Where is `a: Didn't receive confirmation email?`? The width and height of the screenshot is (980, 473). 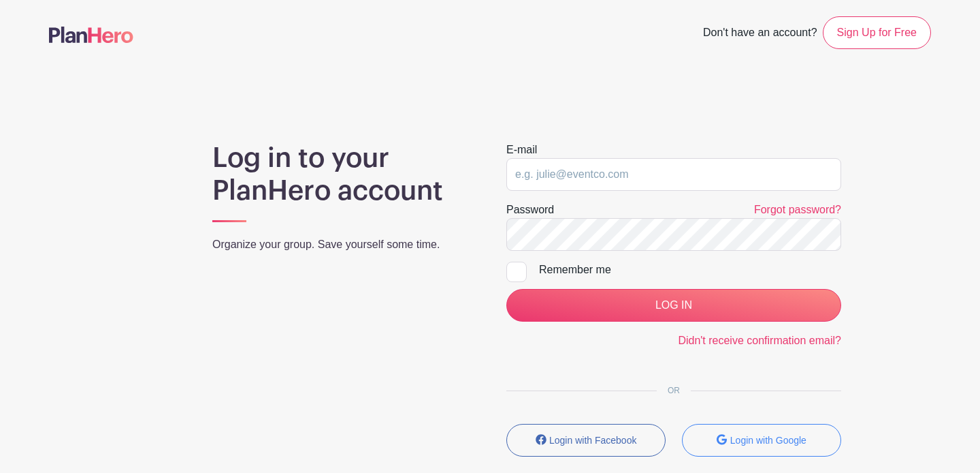 a: Didn't receive confirmation email? is located at coordinates (759, 340).